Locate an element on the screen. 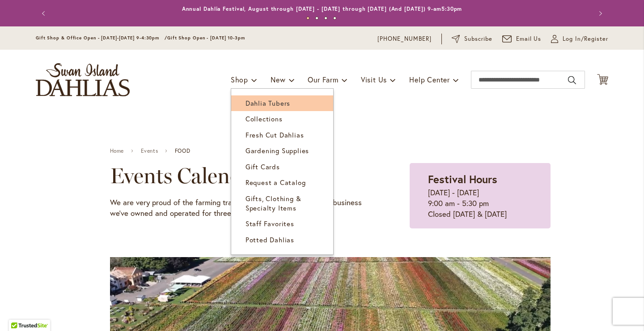 The width and height of the screenshot is (644, 331). span: FOOD is located at coordinates (183, 151).